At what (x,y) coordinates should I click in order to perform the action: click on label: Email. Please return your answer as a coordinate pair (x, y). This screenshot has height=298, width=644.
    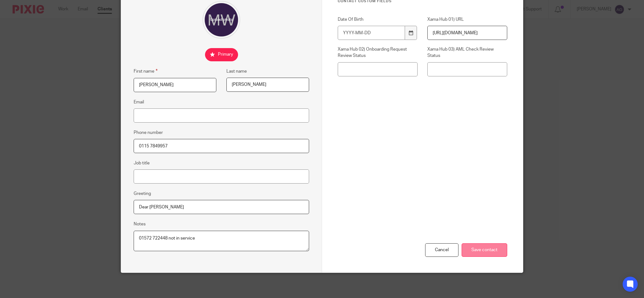
    Looking at the image, I should click on (138, 102).